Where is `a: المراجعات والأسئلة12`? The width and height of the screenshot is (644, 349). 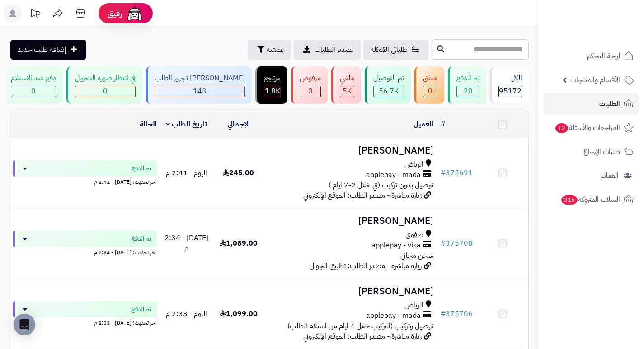 a: المراجعات والأسئلة12 is located at coordinates (591, 128).